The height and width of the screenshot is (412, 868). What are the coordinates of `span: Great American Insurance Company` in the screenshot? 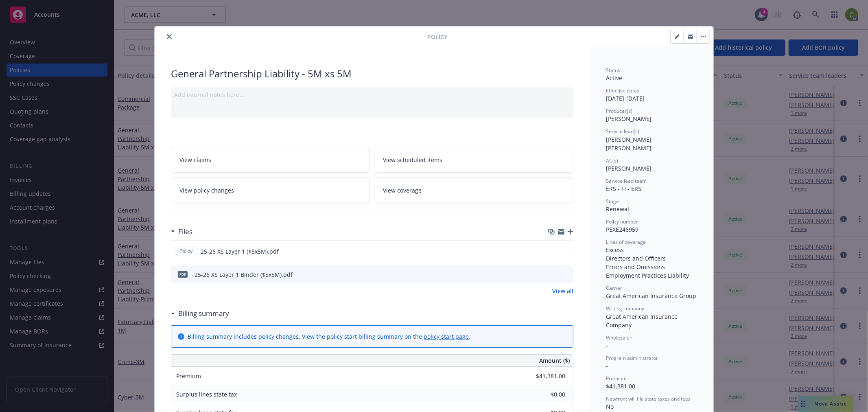 It's located at (643, 321).